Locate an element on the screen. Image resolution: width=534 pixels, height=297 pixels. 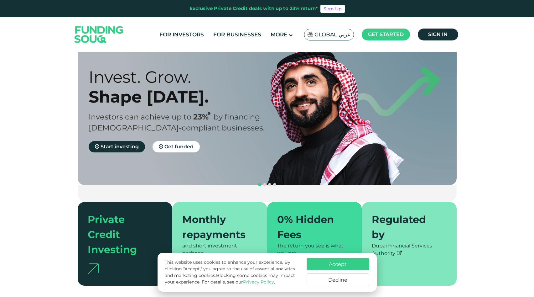
p: This website uses cookies to enhance your experience. By clicking "Accept," you agree to the use ... is located at coordinates (233, 272).